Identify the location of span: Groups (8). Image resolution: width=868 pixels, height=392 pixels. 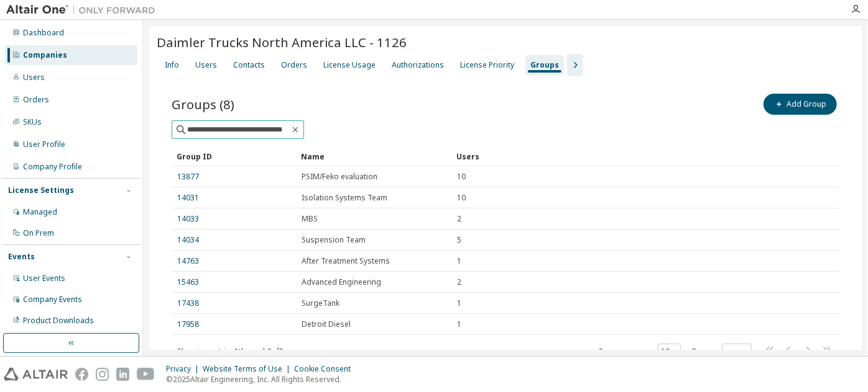
(203, 104).